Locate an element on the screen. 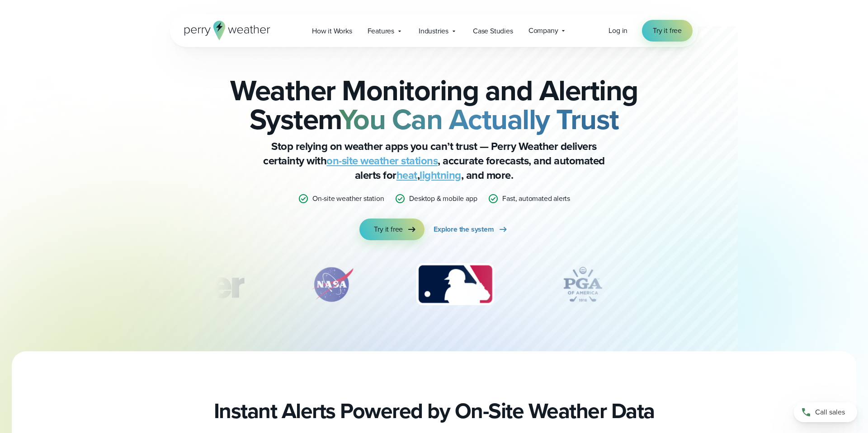 This screenshot has height=433, width=868. span: Company is located at coordinates (543, 31).